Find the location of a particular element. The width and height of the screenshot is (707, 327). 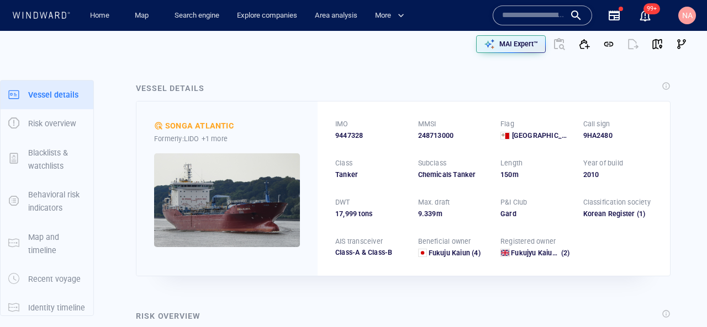

p: Flag is located at coordinates (507, 124).